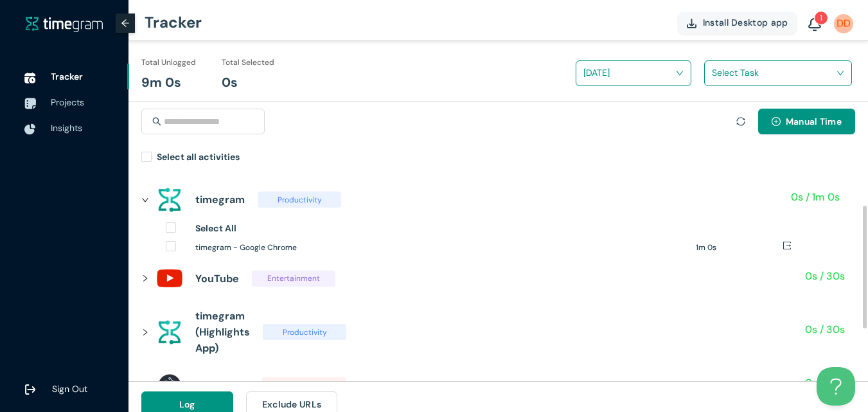 The image size is (868, 412). Describe the element at coordinates (248, 62) in the screenshot. I see `h1: Total Selected` at that location.